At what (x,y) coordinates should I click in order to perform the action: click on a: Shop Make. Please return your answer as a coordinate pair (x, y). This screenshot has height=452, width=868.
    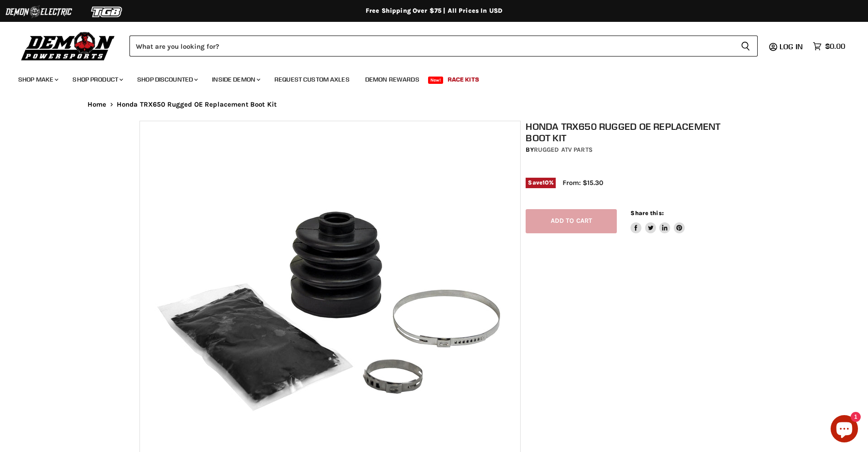
    Looking at the image, I should click on (37, 79).